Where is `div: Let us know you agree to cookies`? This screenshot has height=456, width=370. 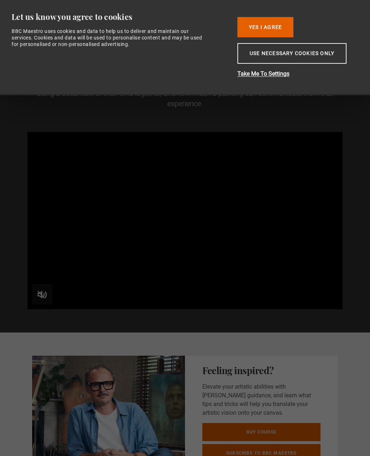
div: Let us know you agree to cookies is located at coordinates (119, 17).